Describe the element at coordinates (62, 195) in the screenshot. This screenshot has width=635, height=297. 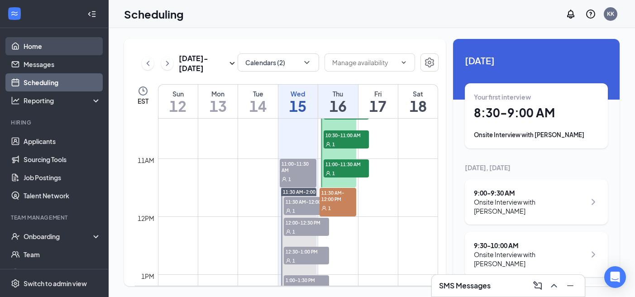
I see `a: Talent Network` at that location.